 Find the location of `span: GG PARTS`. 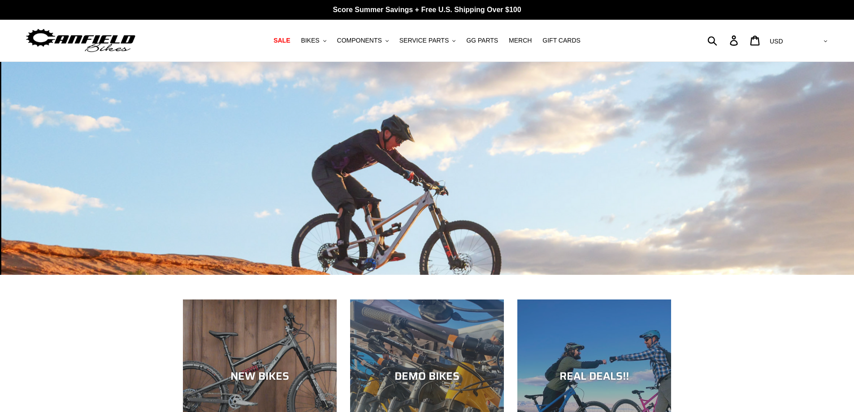

span: GG PARTS is located at coordinates (482, 40).